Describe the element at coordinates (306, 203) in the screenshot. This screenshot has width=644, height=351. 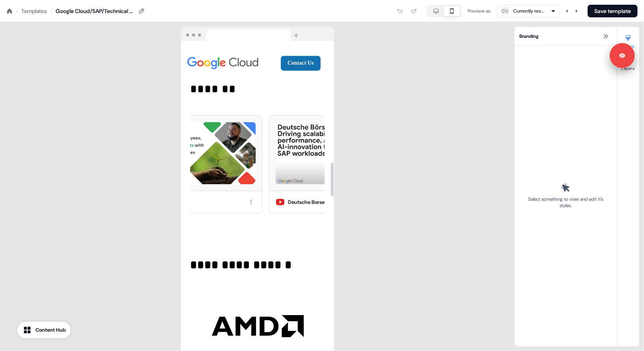
I see `div: Deutsche Borse` at that location.